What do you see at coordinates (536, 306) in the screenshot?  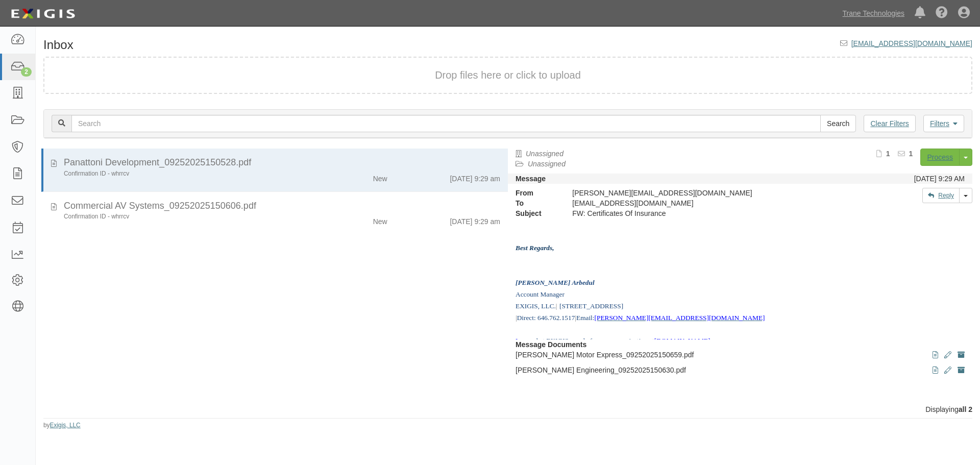 I see `span: EXIGIS, LLC.` at bounding box center [536, 306].